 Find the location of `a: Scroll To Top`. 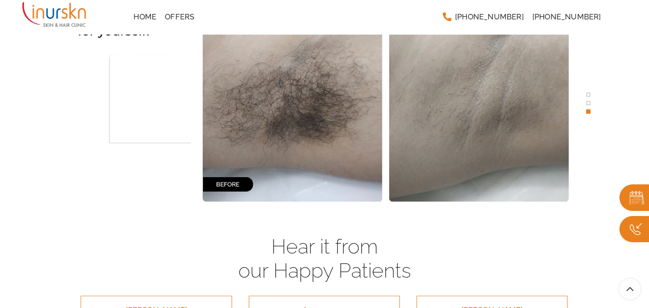

a: Scroll To Top is located at coordinates (630, 289).